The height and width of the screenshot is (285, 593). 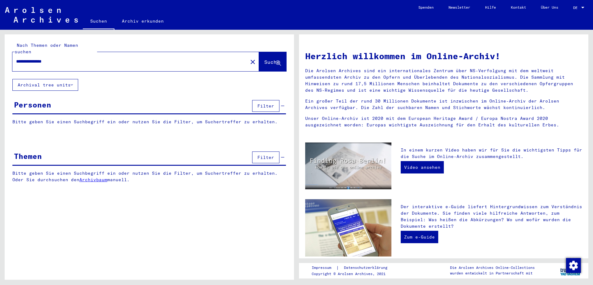 I want to click on a: Suchen, so click(x=99, y=22).